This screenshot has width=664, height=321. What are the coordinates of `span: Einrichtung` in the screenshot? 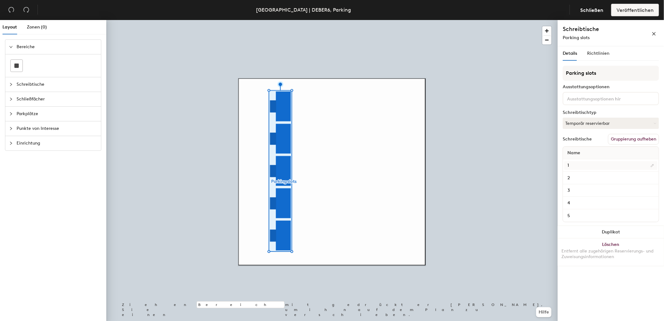 It's located at (57, 143).